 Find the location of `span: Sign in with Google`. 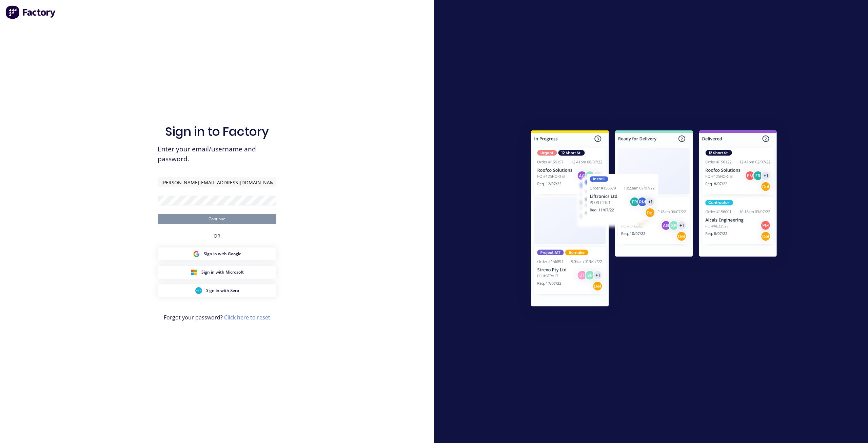

span: Sign in with Google is located at coordinates (223, 254).